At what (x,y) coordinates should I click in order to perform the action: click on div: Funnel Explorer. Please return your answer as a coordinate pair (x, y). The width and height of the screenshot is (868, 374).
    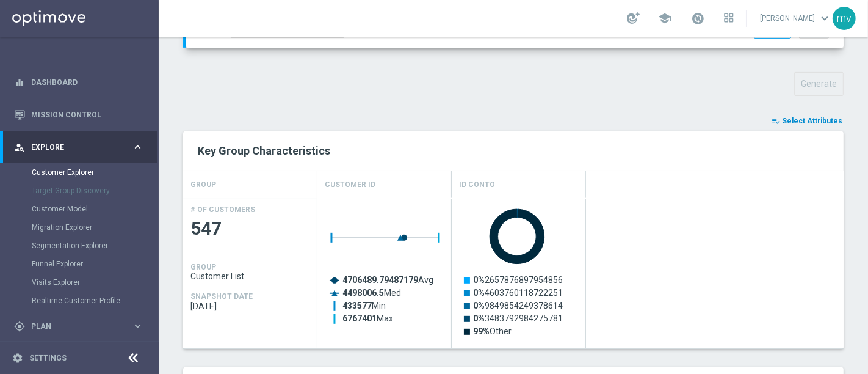
    Looking at the image, I should click on (95, 264).